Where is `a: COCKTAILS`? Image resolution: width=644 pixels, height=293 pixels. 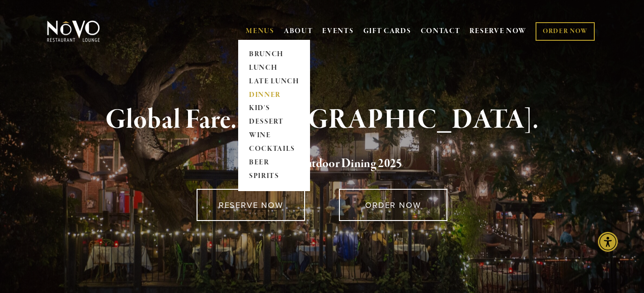 a: COCKTAILS is located at coordinates (274, 149).